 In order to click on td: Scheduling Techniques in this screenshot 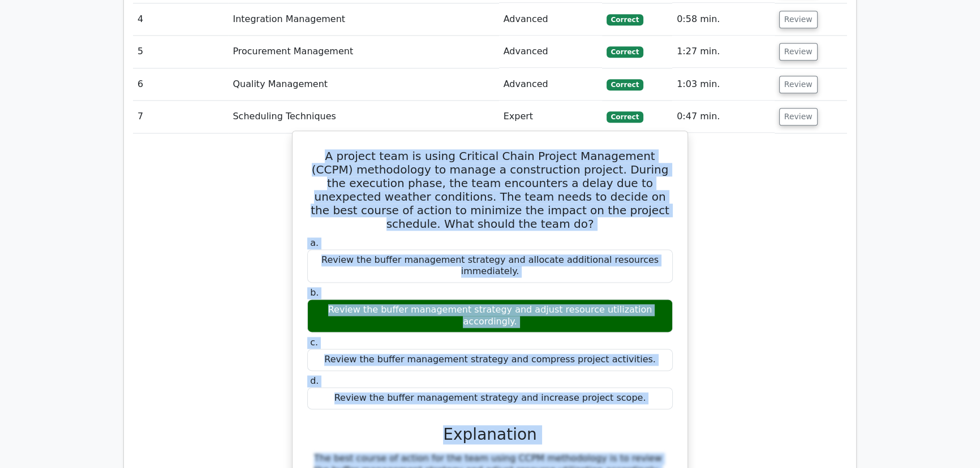, I will do `click(363, 116)`.